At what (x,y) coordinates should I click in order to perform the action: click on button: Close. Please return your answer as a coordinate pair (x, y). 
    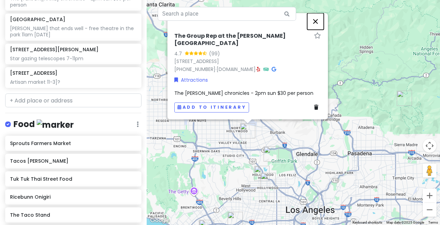
    Looking at the image, I should click on (315, 21).